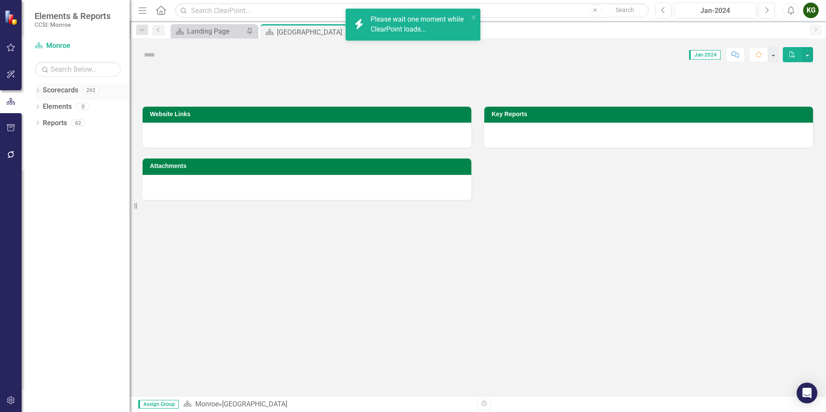 This screenshot has height=412, width=826. I want to click on input: Search ClearPoint..., so click(412, 10).